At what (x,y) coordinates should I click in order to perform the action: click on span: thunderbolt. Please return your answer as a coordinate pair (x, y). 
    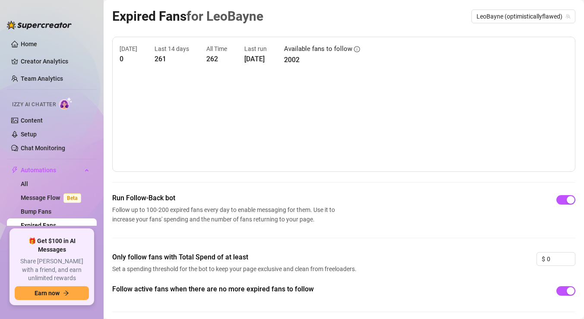
    Looking at the image, I should click on (15, 170).